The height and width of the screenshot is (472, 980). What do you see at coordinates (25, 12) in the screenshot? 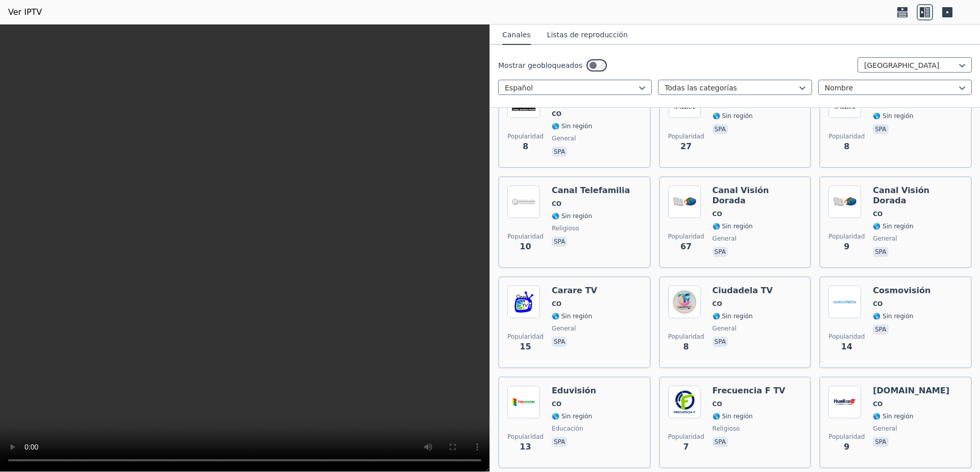
I see `a: Ver IPTV` at bounding box center [25, 12].